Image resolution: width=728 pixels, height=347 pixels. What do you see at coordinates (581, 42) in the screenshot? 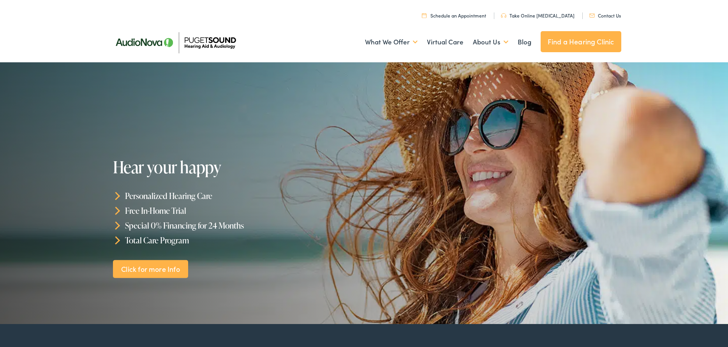
I see `a: Find a Hearing Clinic` at bounding box center [581, 42].